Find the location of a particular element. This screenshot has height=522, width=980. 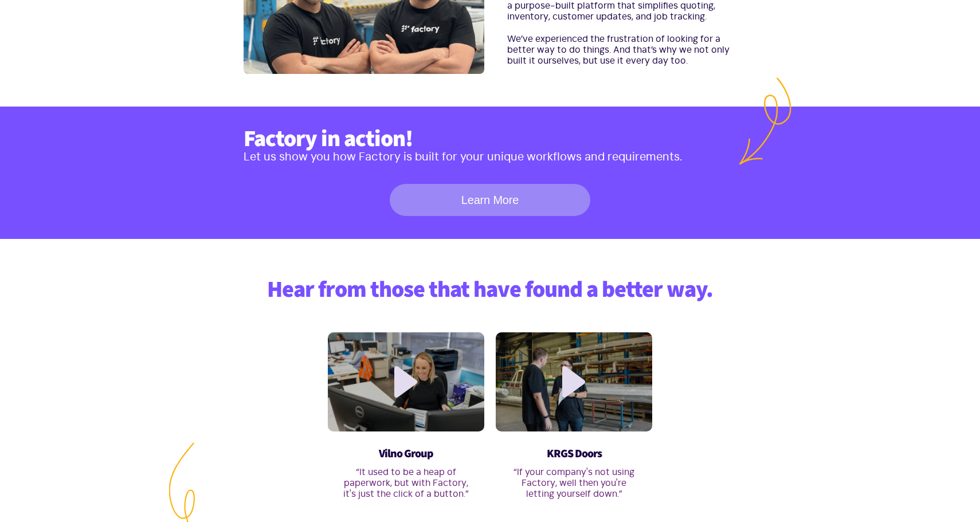

a: Learn More is located at coordinates (490, 200).